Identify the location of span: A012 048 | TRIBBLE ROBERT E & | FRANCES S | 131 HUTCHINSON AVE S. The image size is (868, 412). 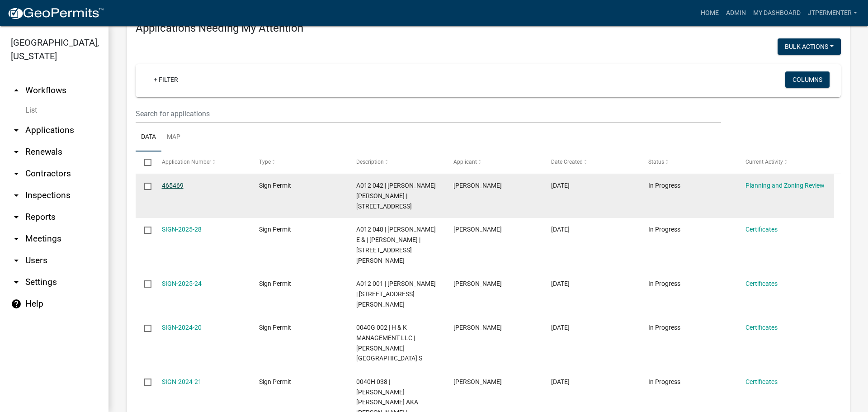
(396, 245).